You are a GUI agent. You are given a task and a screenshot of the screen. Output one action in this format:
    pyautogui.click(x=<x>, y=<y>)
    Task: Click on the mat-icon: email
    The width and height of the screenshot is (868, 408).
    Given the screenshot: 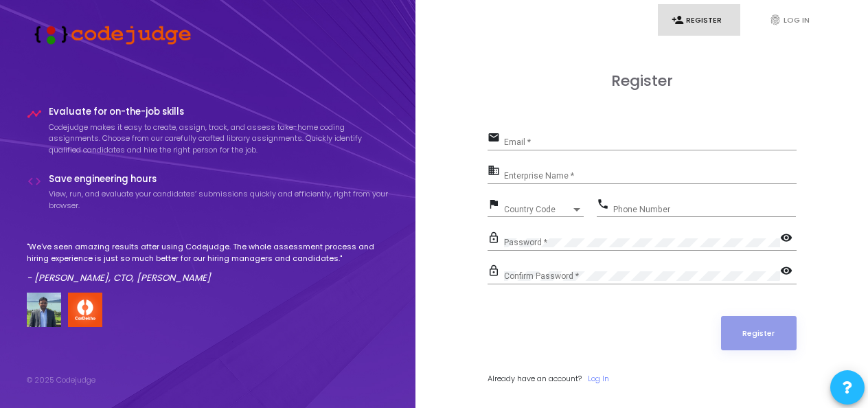 What is the action you would take?
    pyautogui.click(x=496, y=139)
    